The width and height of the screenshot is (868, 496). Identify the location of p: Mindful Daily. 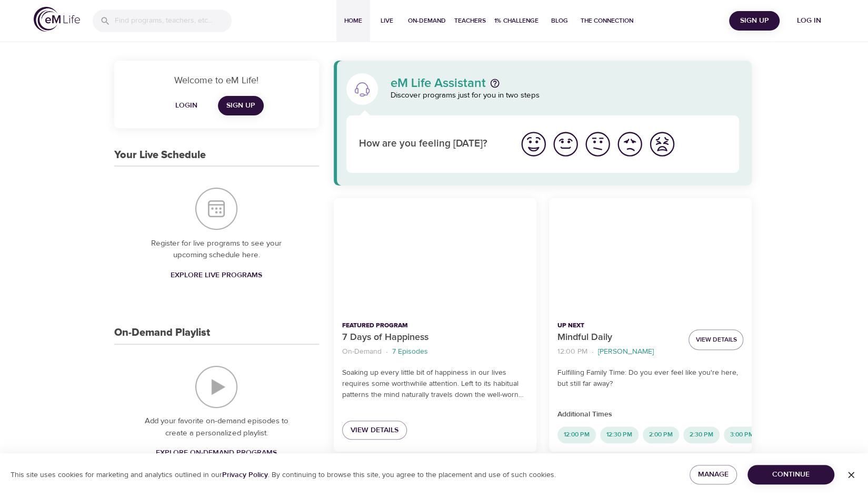
(618, 337).